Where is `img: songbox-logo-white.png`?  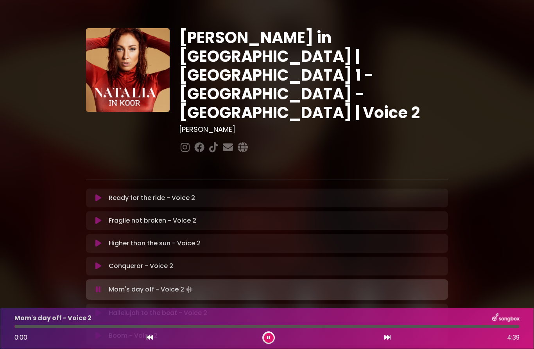 img: songbox-logo-white.png is located at coordinates (506, 318).